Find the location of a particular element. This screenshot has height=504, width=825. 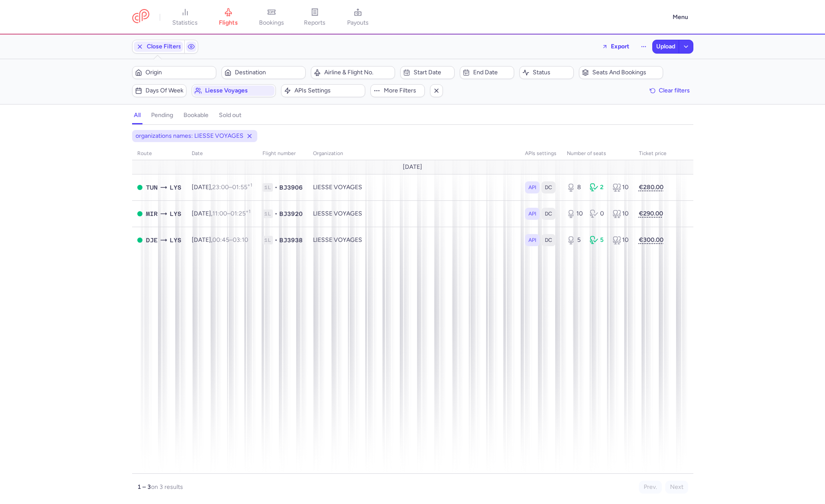

span: Days of week is located at coordinates (164, 91).